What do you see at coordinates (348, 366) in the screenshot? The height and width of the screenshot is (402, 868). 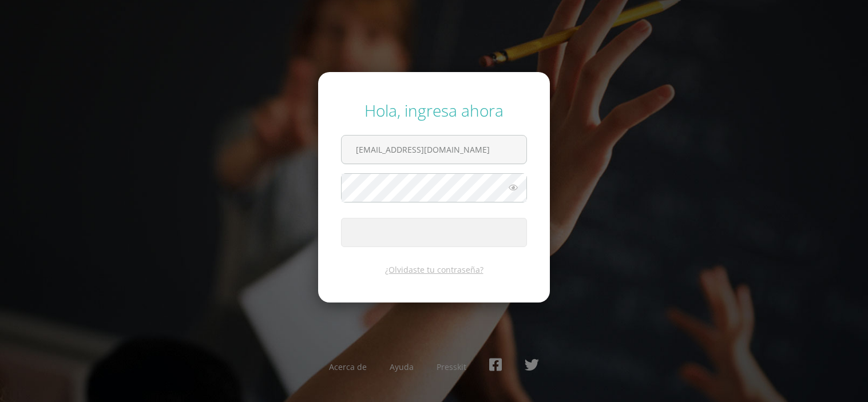 I see `a: Acerca de` at bounding box center [348, 366].